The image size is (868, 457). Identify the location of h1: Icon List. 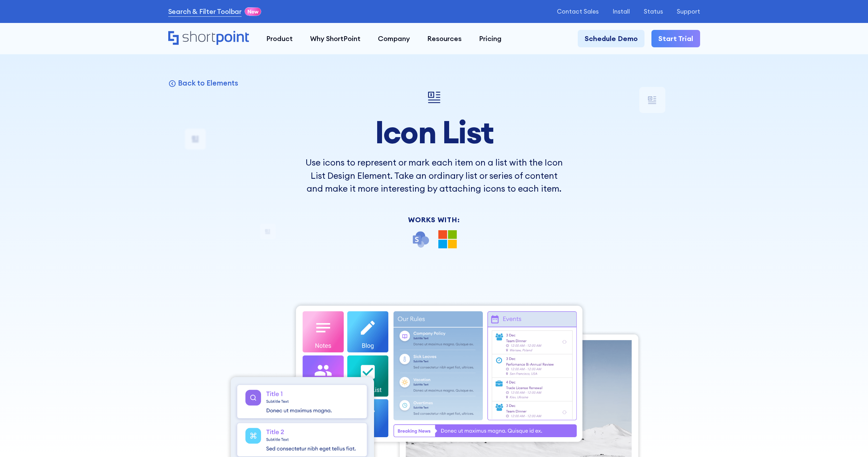
(434, 132).